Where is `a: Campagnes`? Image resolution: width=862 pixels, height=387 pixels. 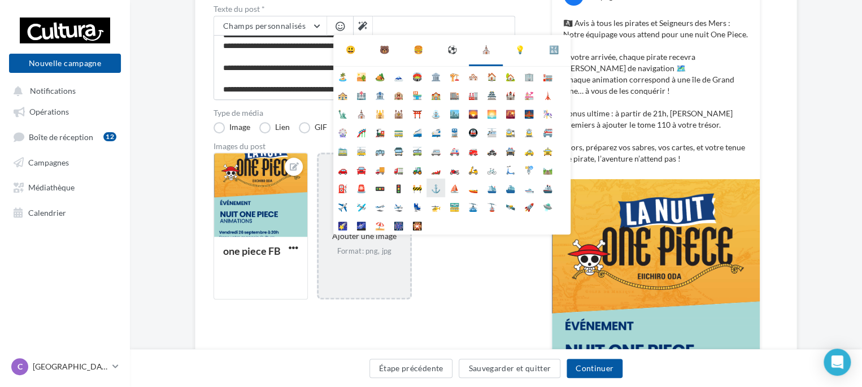
a: Campagnes is located at coordinates (65, 162).